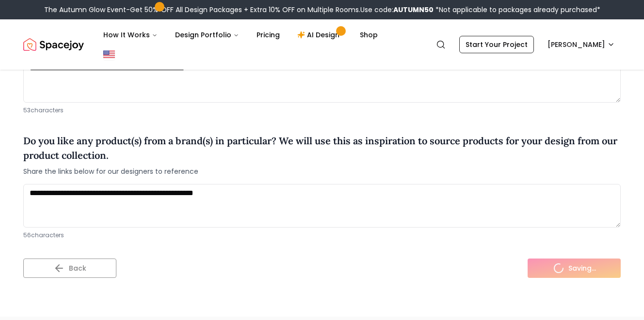 Image resolution: width=644 pixels, height=320 pixels. I want to click on b: AUTUMN50, so click(413, 10).